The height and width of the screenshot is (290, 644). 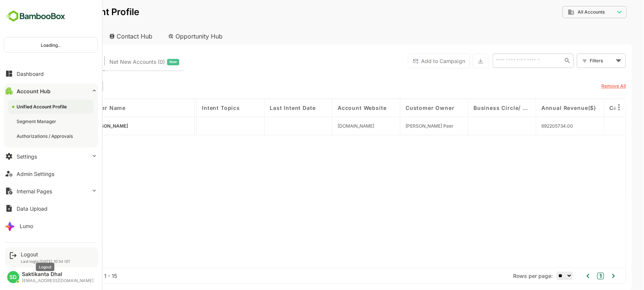 I want to click on button: Dashboard, so click(x=51, y=74).